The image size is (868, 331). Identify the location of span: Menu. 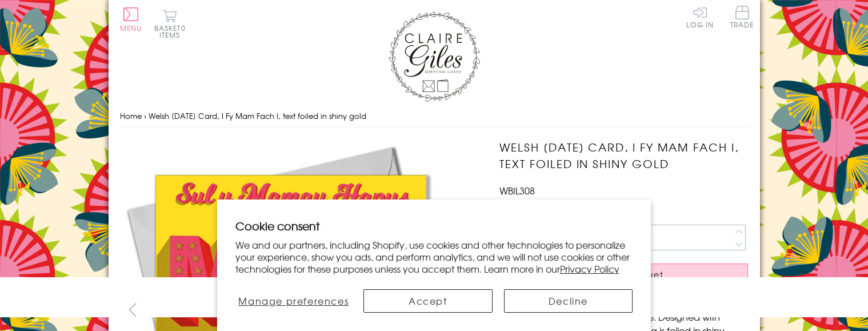
(131, 28).